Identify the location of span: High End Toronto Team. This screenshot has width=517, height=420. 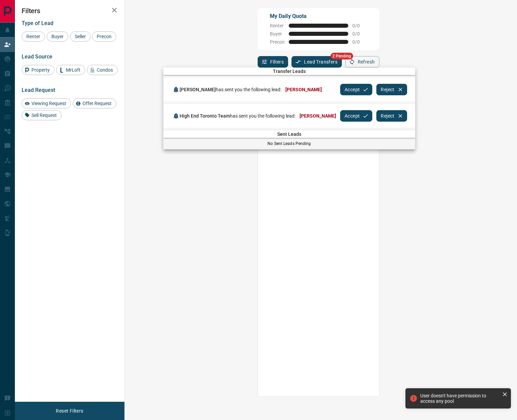
(204, 116).